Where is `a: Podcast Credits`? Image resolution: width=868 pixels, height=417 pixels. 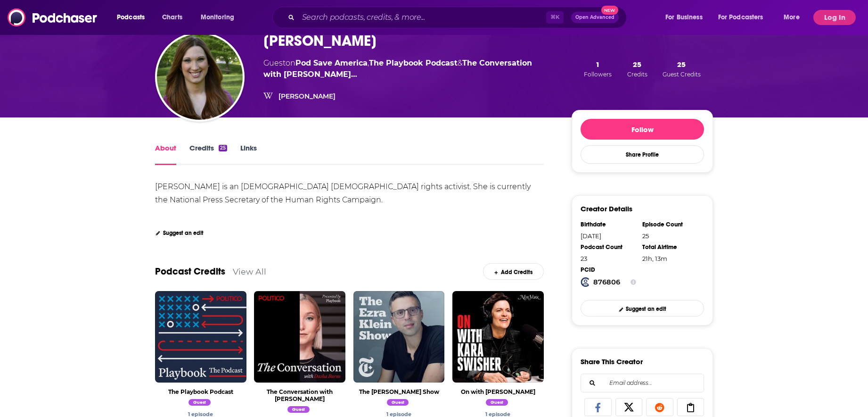 a: Podcast Credits is located at coordinates (190, 271).